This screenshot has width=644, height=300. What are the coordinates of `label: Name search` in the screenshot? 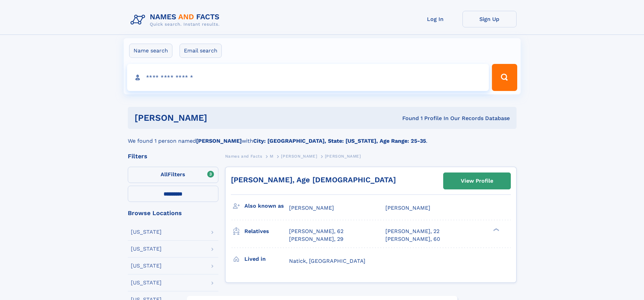 It's located at (151, 51).